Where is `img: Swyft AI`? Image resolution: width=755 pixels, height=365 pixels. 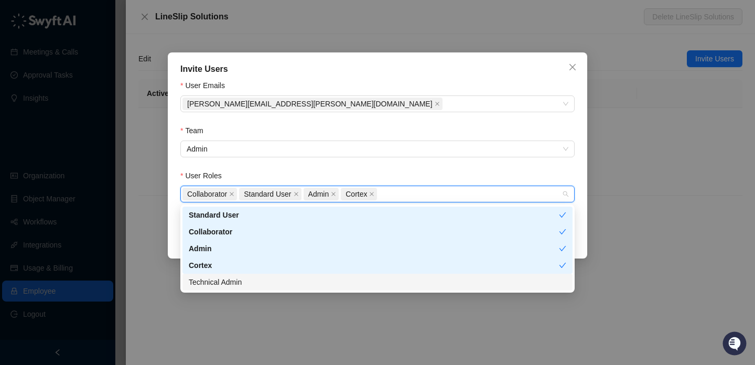 img: Swyft AI is located at coordinates (21, 21).